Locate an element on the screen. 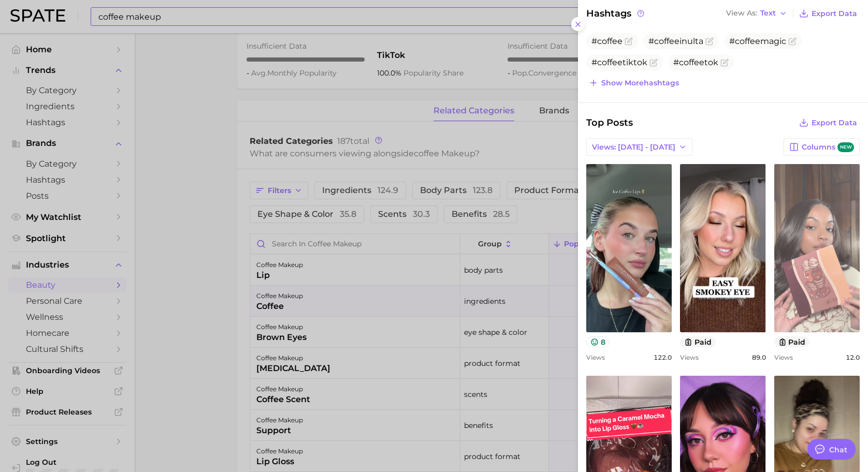  span: #coffee is located at coordinates (607, 41).